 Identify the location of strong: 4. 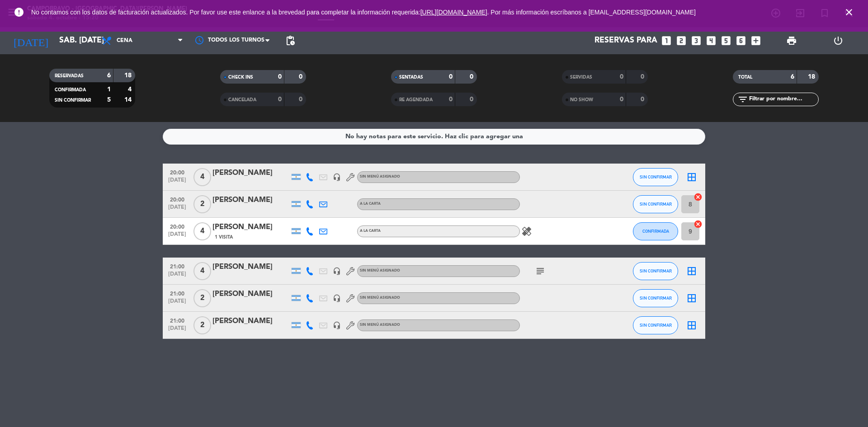
(131, 89).